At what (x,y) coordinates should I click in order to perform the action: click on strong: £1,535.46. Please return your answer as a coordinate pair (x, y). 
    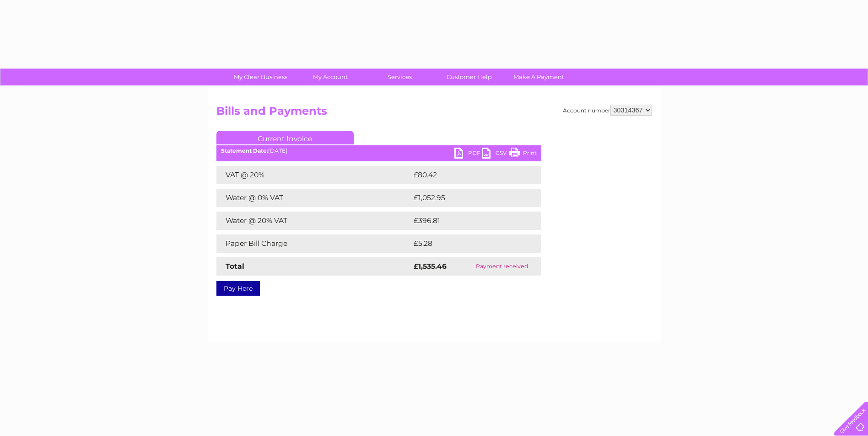
    Looking at the image, I should click on (430, 266).